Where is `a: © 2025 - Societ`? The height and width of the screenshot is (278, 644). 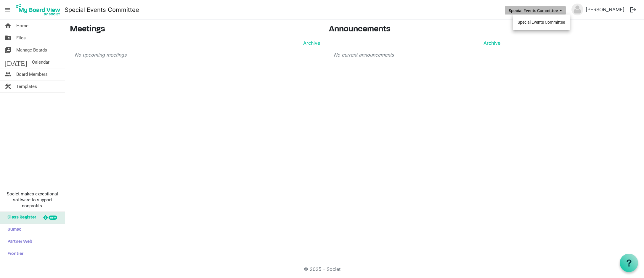 a: © 2025 - Societ is located at coordinates (322, 269).